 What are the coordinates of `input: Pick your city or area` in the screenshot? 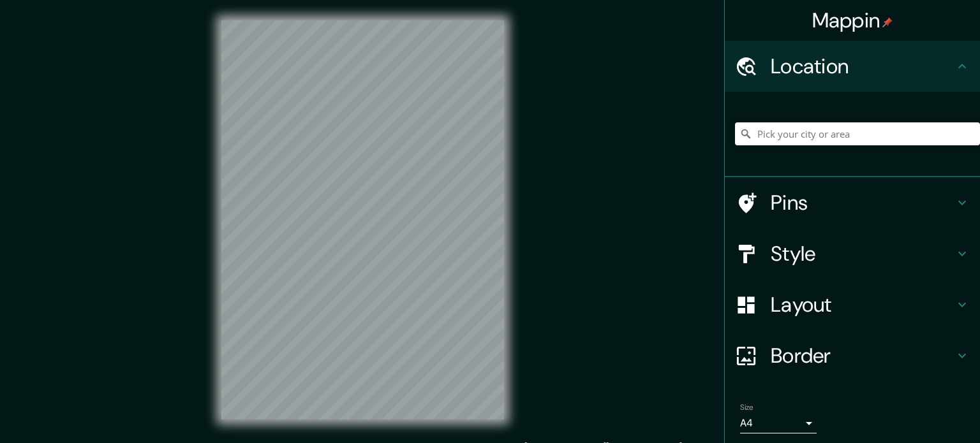 It's located at (857, 134).